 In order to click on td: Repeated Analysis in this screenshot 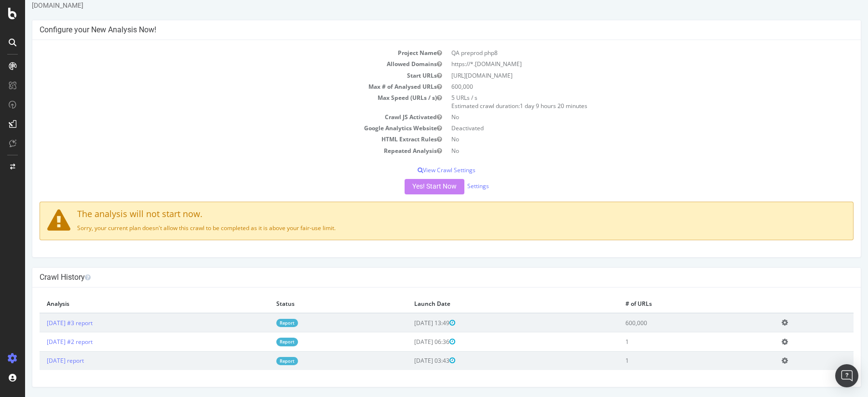, I will do `click(218, 151)`.